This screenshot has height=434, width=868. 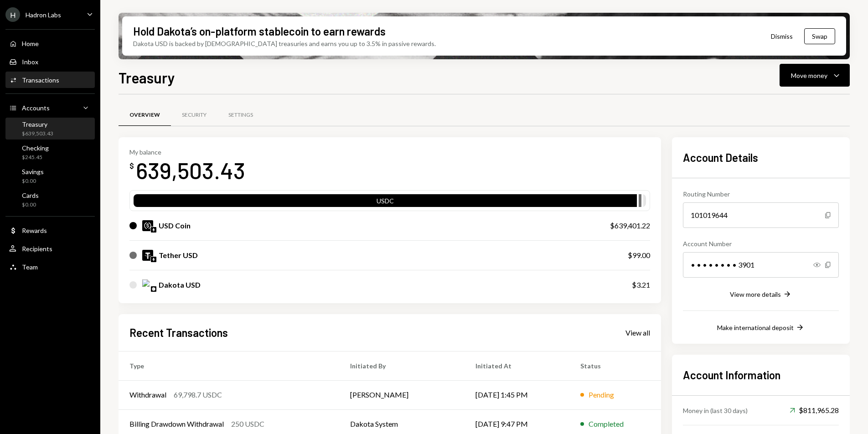 What do you see at coordinates (194, 115) in the screenshot?
I see `div: Security` at bounding box center [194, 115].